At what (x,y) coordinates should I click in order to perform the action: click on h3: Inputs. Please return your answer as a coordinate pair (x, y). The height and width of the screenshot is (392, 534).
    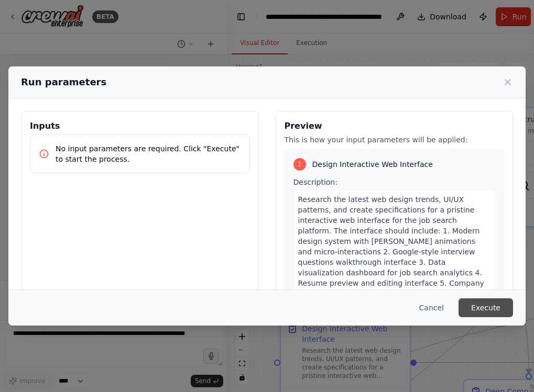
    Looking at the image, I should click on (140, 126).